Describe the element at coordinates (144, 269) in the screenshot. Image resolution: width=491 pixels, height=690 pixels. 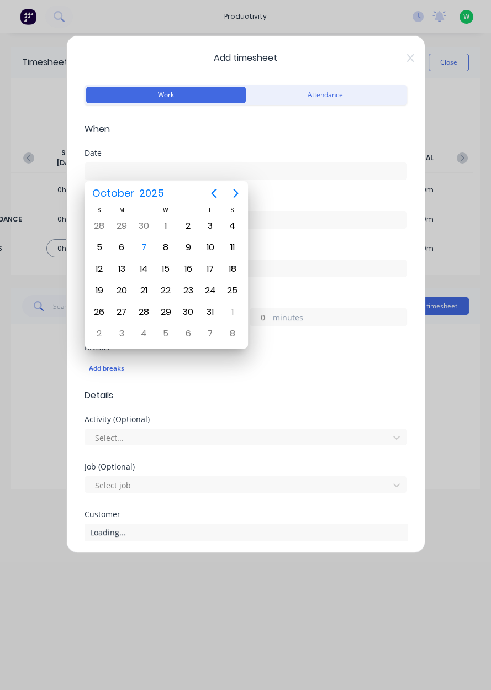
I see `div: Tuesday, October 14, 2025` at that location.